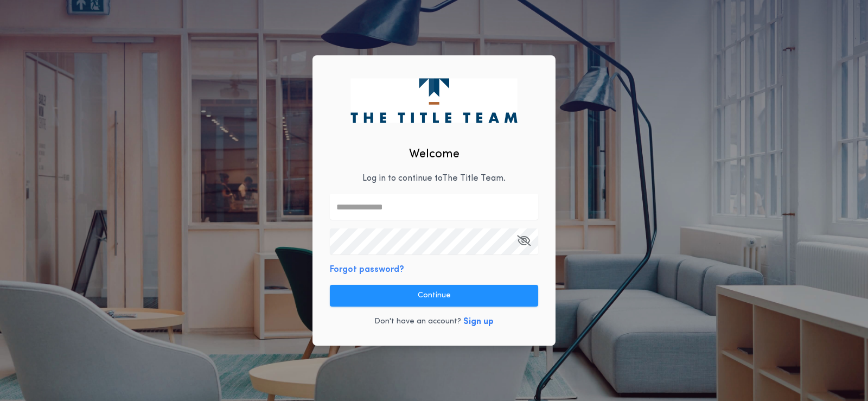 The height and width of the screenshot is (401, 868). What do you see at coordinates (433, 101) in the screenshot?
I see `img: logo` at bounding box center [433, 101].